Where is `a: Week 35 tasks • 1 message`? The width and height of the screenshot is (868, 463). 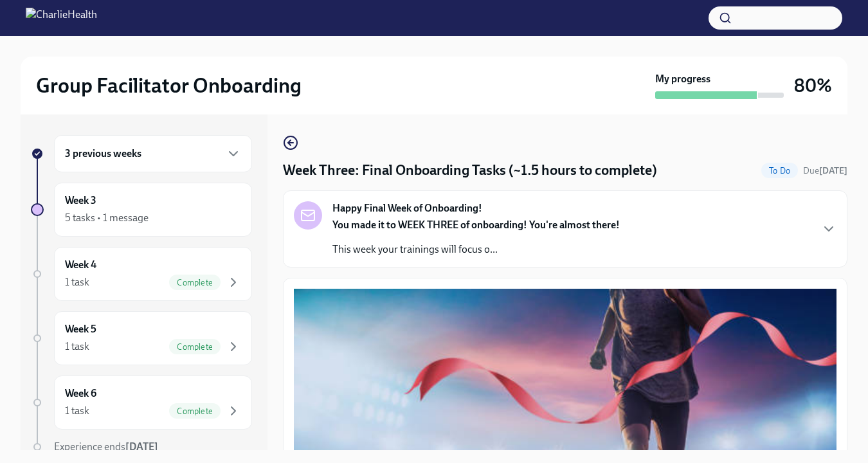 a: Week 35 tasks • 1 message is located at coordinates (142, 209).